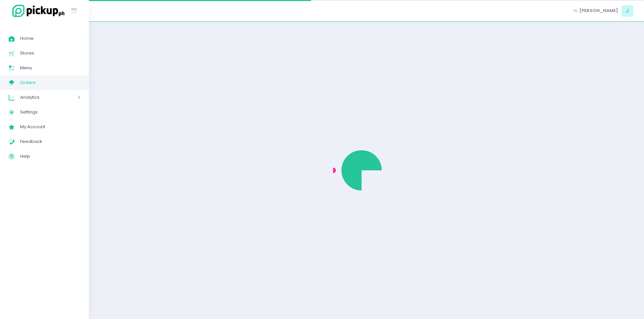 This screenshot has height=319, width=644. I want to click on span: Hi,, so click(576, 10).